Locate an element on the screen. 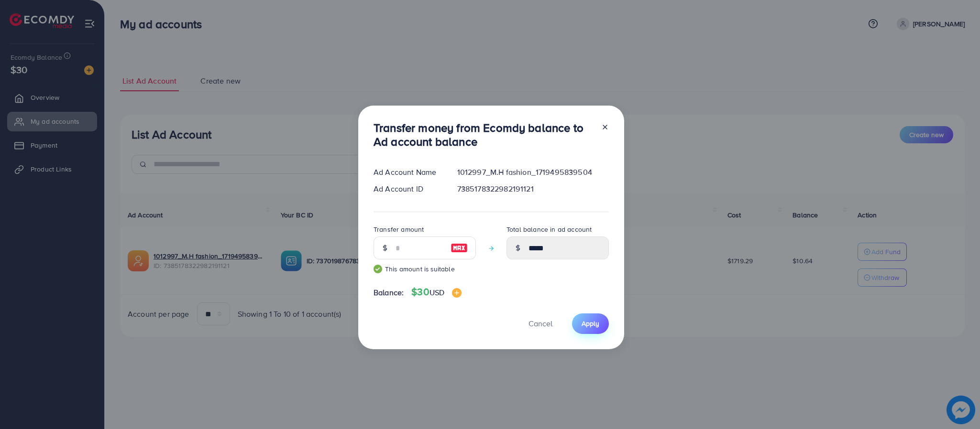 The image size is (980, 429). label: Total balance in ad account is located at coordinates (549, 229).